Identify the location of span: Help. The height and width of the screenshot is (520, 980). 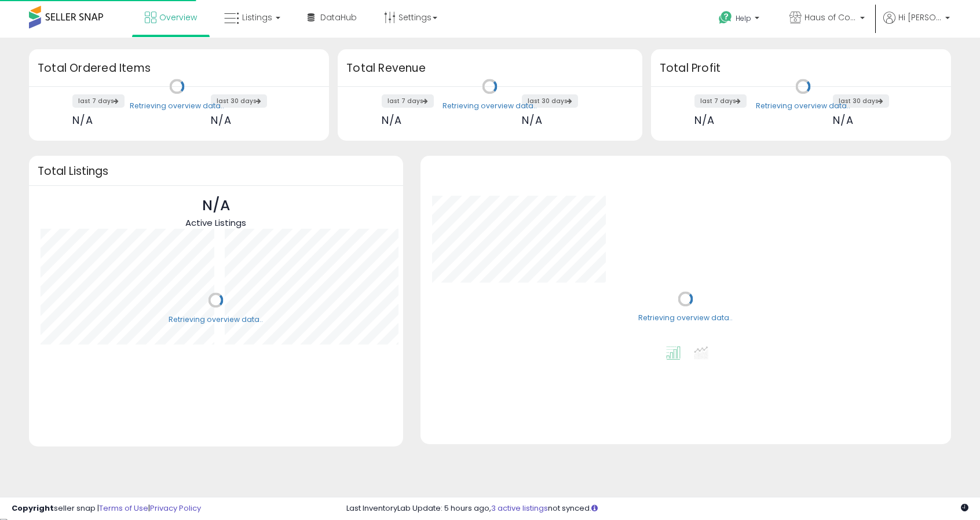
(743, 18).